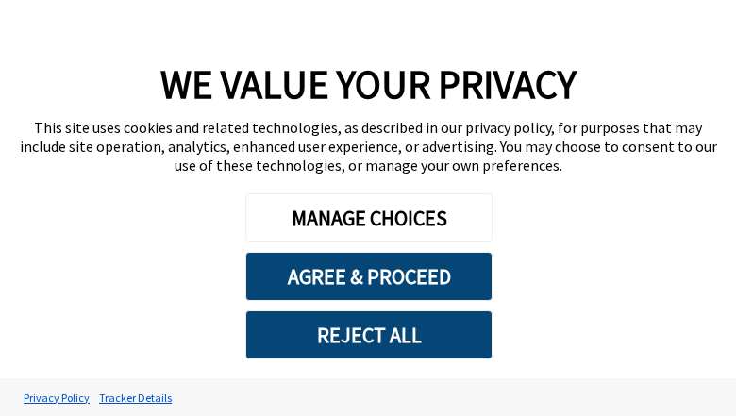 This screenshot has height=416, width=736. What do you see at coordinates (368, 84) in the screenshot?
I see `span: WE VALUE YOUR PRIVACY` at bounding box center [368, 84].